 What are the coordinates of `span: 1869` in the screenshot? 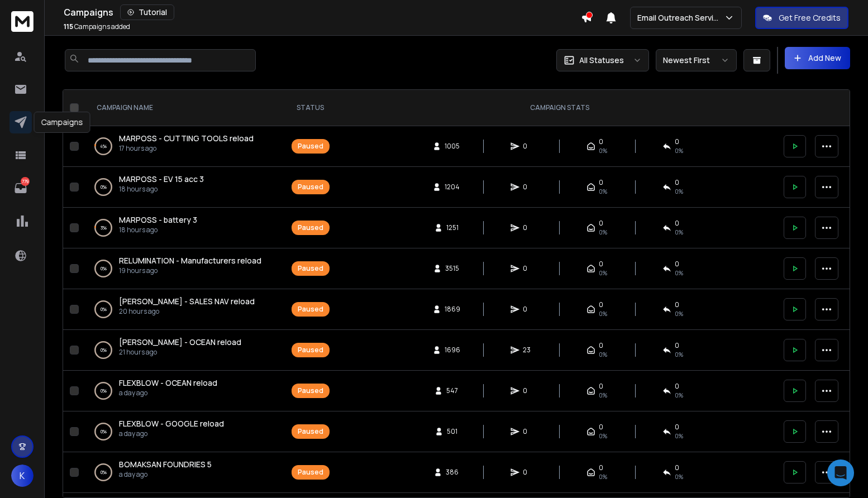 It's located at (452, 310).